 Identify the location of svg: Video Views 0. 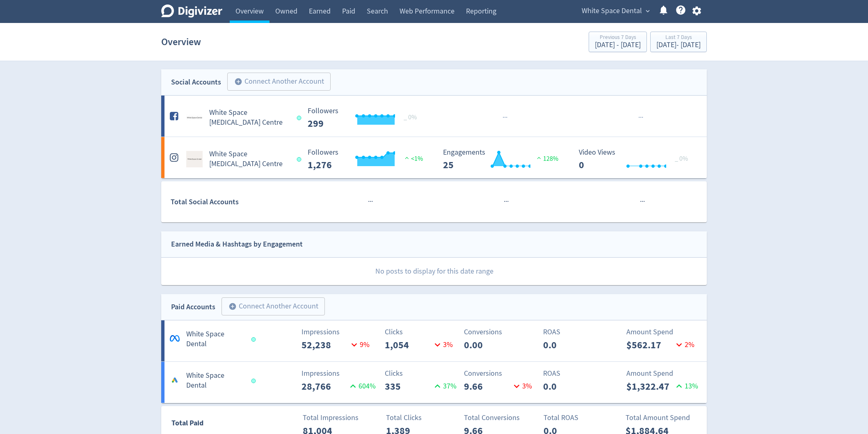
(636, 159).